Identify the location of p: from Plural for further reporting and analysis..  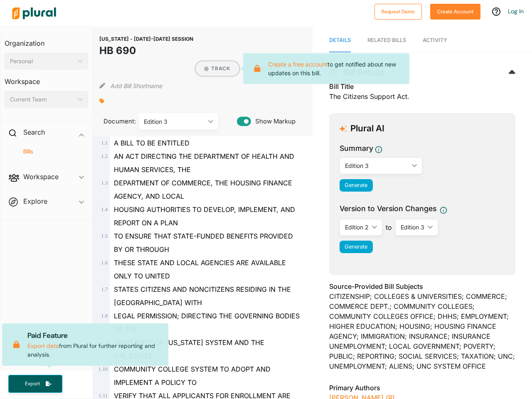
(95, 344).